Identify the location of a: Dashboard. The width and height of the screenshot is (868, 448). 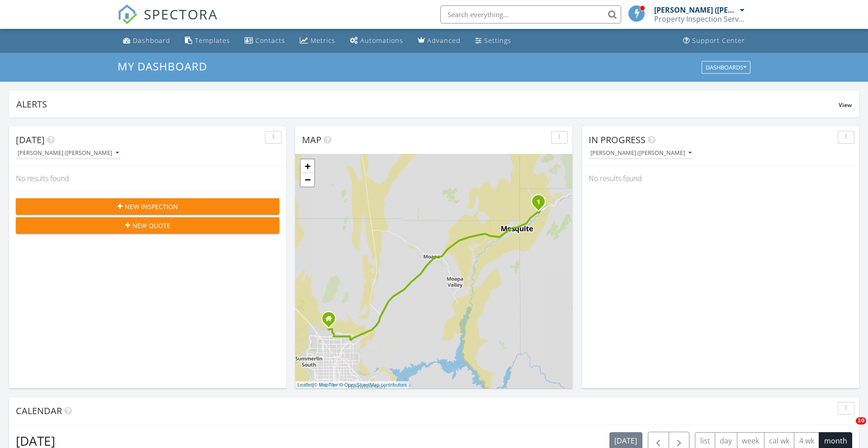
(146, 41).